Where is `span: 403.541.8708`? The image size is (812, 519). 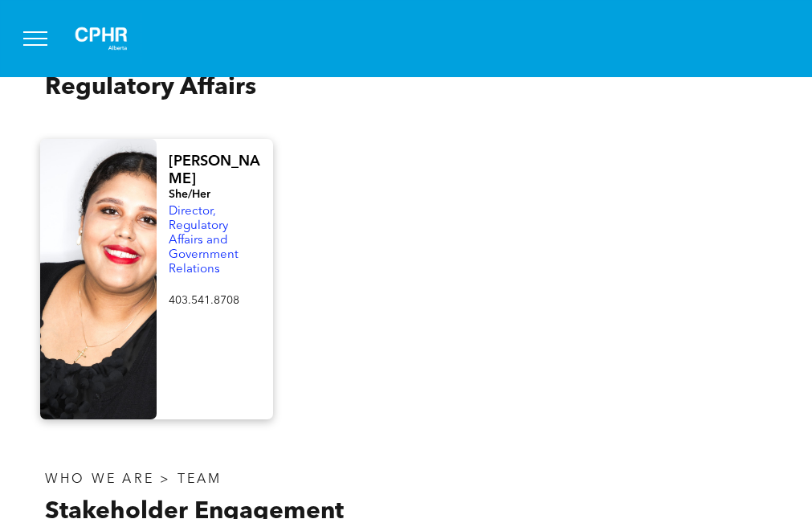 span: 403.541.8708 is located at coordinates (204, 300).